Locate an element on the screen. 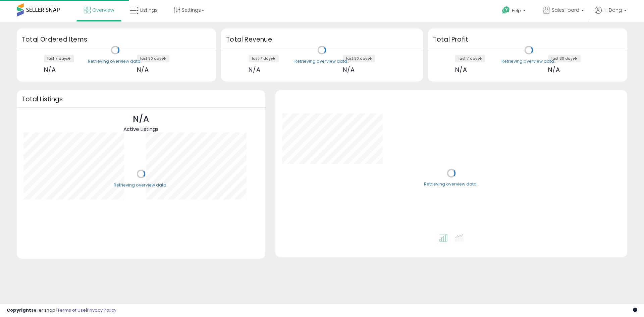 The image size is (644, 317). span: Help is located at coordinates (516, 10).